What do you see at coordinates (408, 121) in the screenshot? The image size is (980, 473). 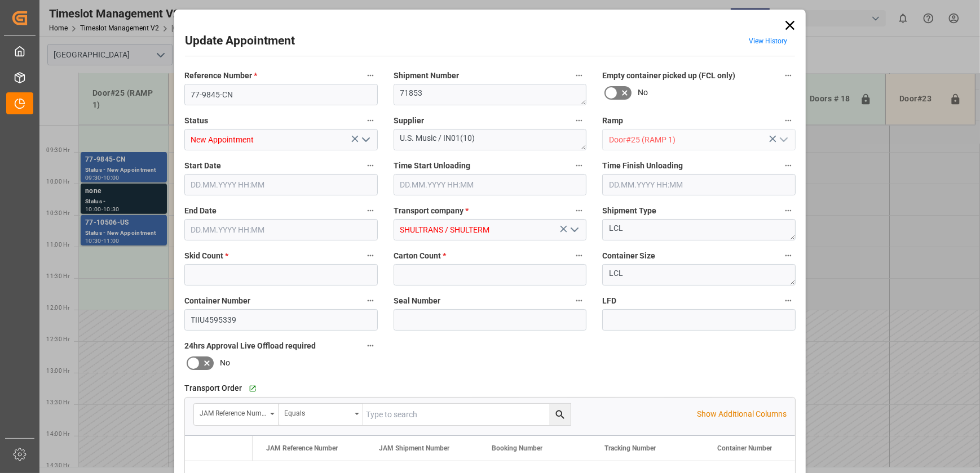 I see `span: Supplier` at bounding box center [408, 121].